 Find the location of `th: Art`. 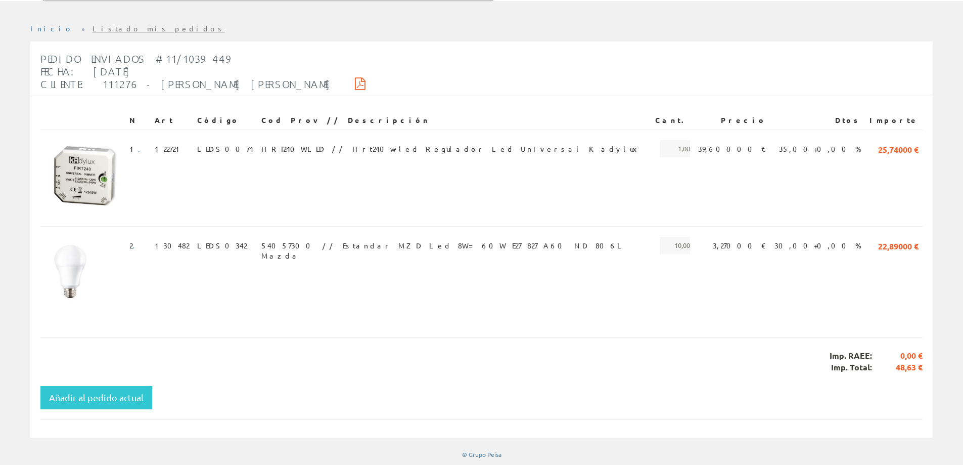

th: Art is located at coordinates (172, 120).